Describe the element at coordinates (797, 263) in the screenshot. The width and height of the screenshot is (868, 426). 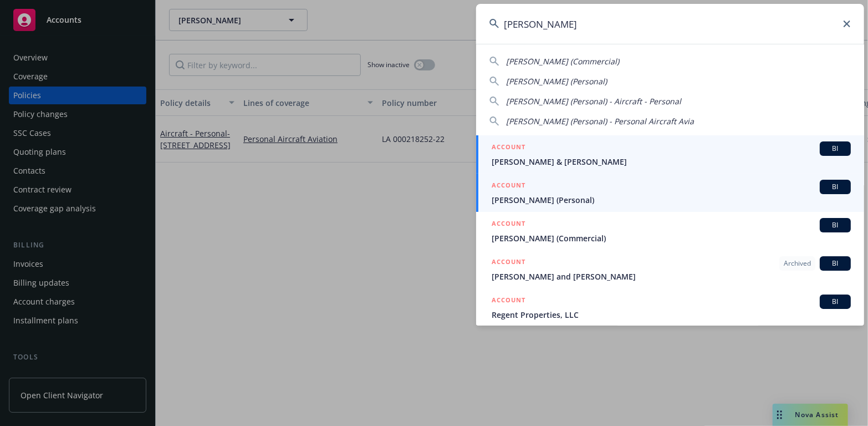
I see `span: Archived` at that location.